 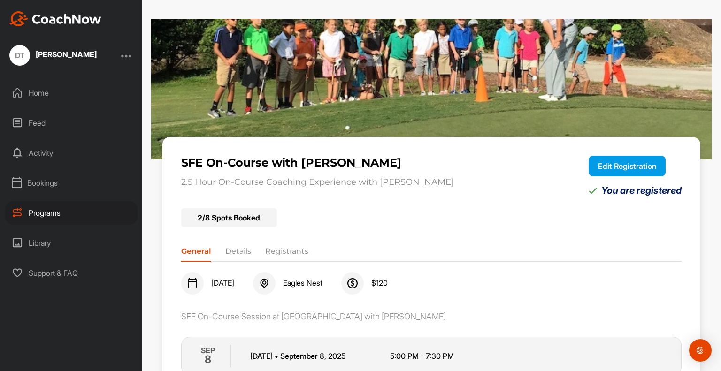 What do you see at coordinates (229, 218) in the screenshot?
I see `div: 2 / 8 Spots Booked` at bounding box center [229, 218].